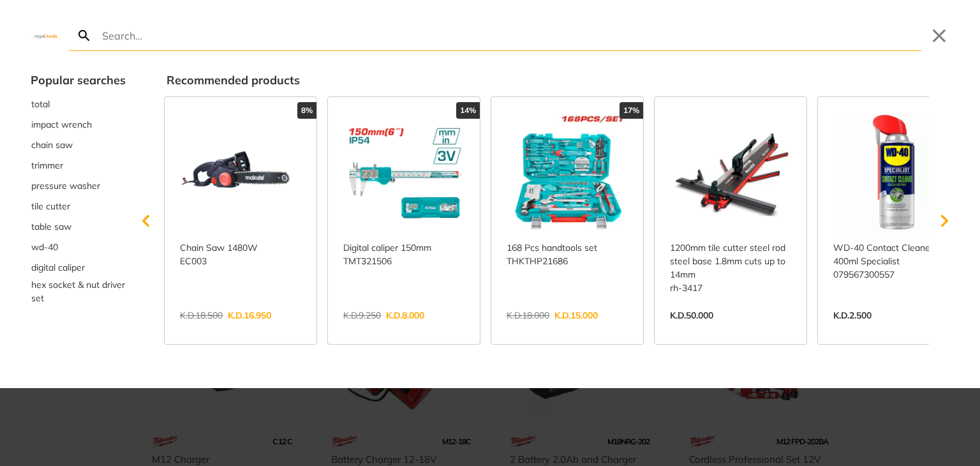 Image resolution: width=980 pixels, height=466 pixels. What do you see at coordinates (78, 104) in the screenshot?
I see `button: Select suggestion: total` at bounding box center [78, 104].